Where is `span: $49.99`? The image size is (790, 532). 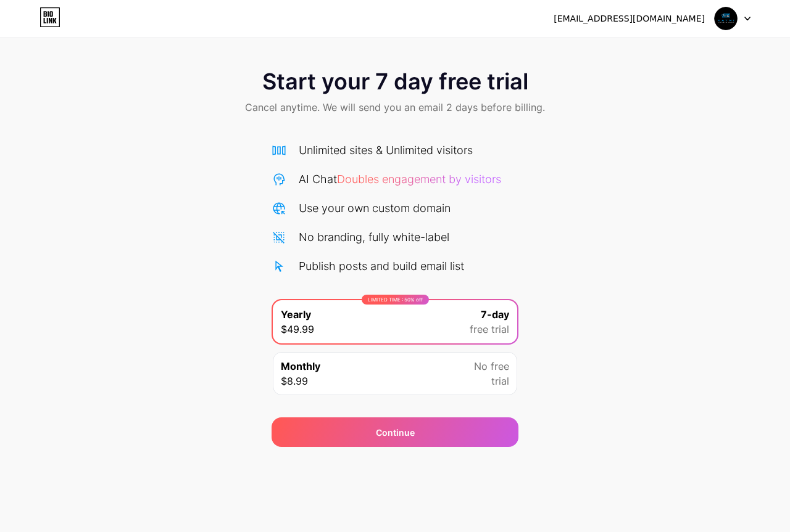 span: $49.99 is located at coordinates (297, 329).